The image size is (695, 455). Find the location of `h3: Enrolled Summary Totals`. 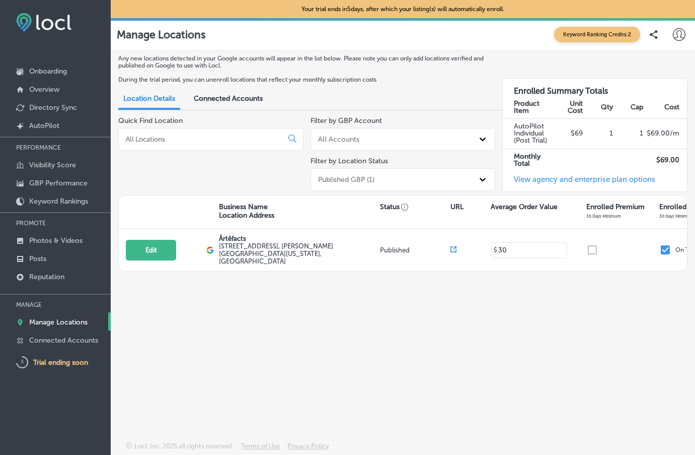

h3: Enrolled Summary Totals is located at coordinates (595, 87).